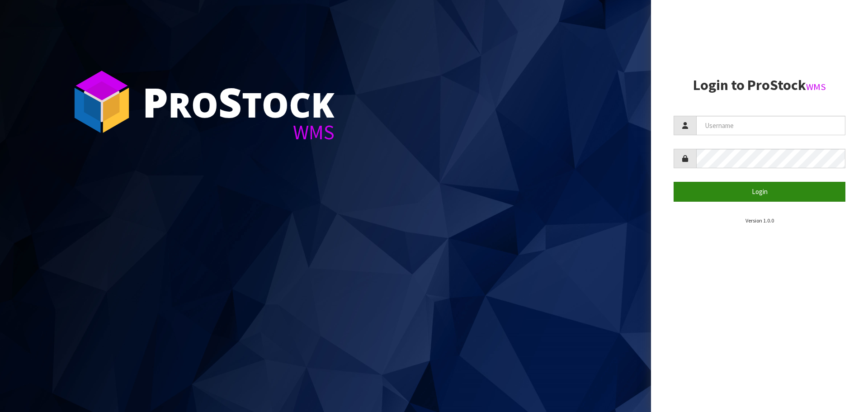  What do you see at coordinates (771, 125) in the screenshot?
I see `input: Username` at bounding box center [771, 125].